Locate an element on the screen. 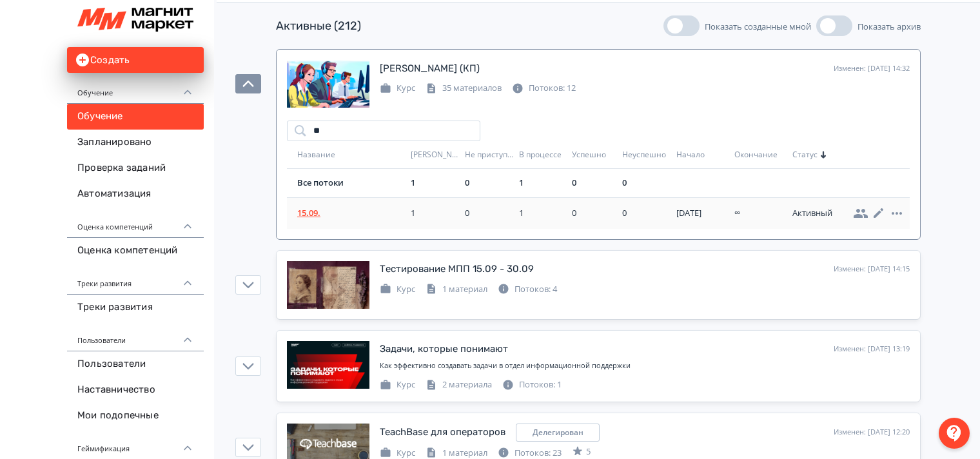 This screenshot has width=980, height=459. span: Показать созданные мной is located at coordinates (758, 26).